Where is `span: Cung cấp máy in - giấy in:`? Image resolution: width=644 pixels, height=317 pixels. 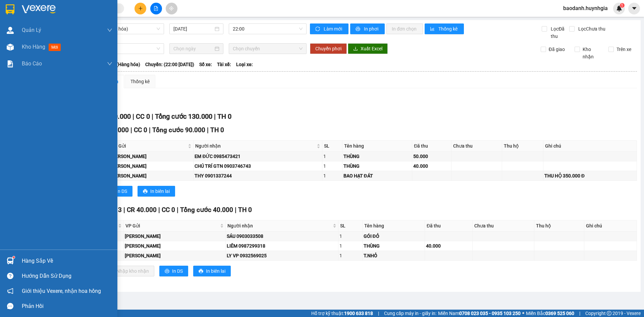
span: Cung cấp máy in - giấy in: is located at coordinates (410, 313).